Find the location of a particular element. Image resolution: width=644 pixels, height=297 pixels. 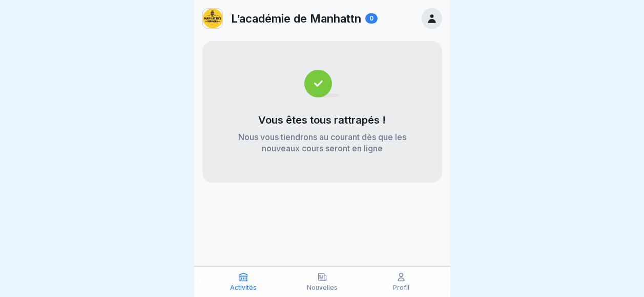

img: completed.svg is located at coordinates (322, 84).